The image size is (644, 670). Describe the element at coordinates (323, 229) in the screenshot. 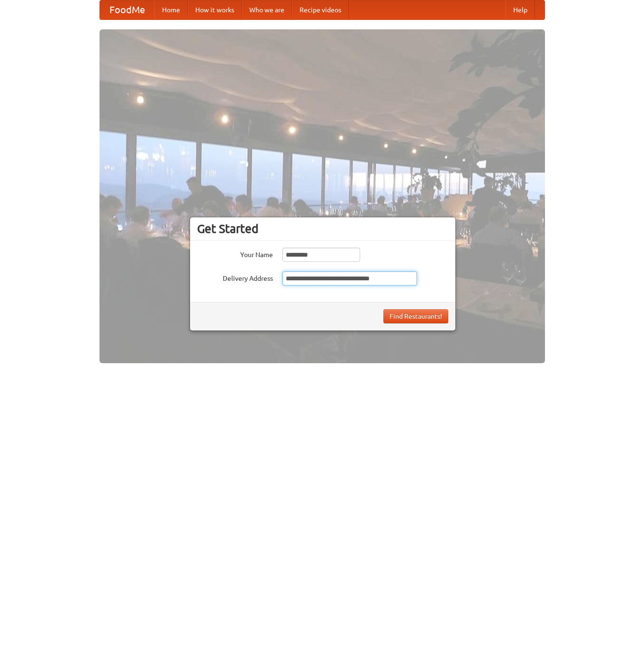

I see `h3: Get Started` at that location.